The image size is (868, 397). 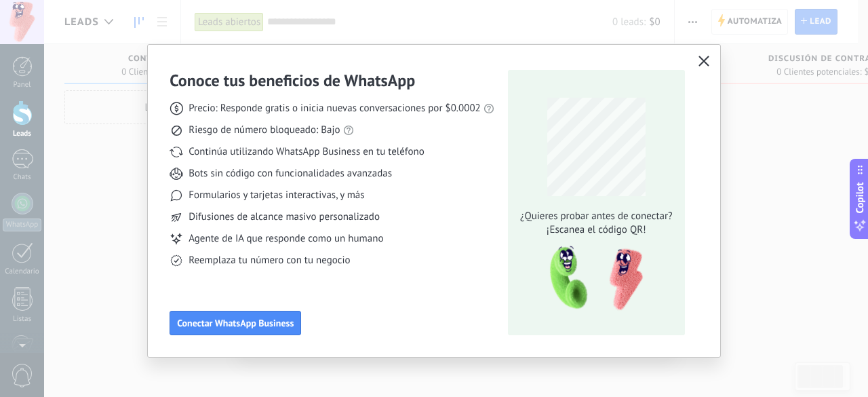 What do you see at coordinates (596, 230) in the screenshot?
I see `span: ¡Escanea el código QR!` at bounding box center [596, 230].